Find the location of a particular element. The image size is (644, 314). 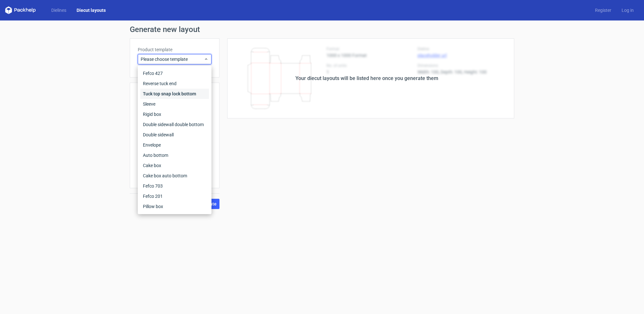

div: Cake box is located at coordinates (175, 166).